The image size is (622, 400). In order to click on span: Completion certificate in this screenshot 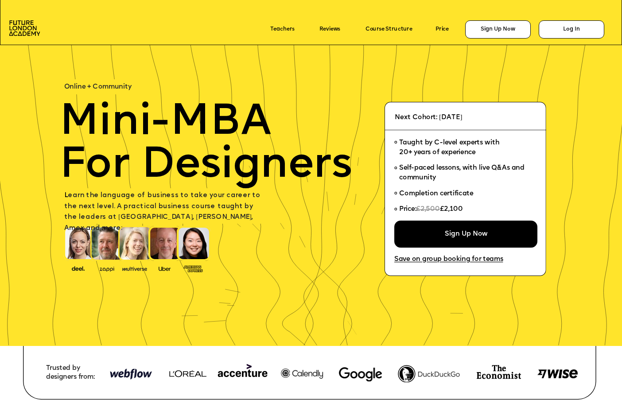, I will do `click(436, 193)`.